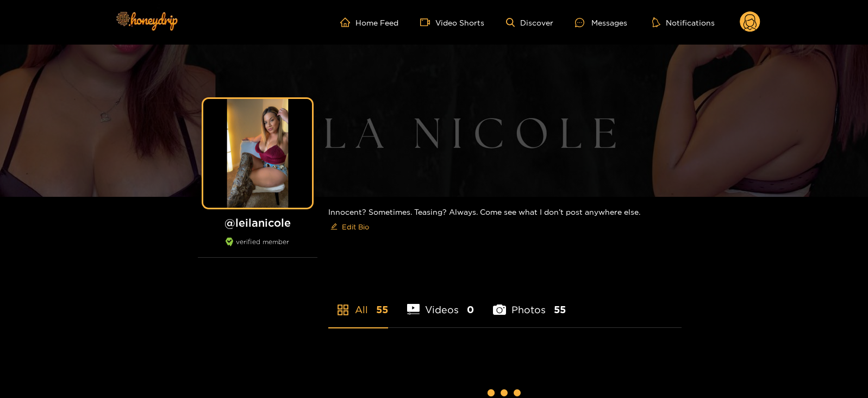 The width and height of the screenshot is (868, 398). I want to click on div: Messages, so click(601, 22).